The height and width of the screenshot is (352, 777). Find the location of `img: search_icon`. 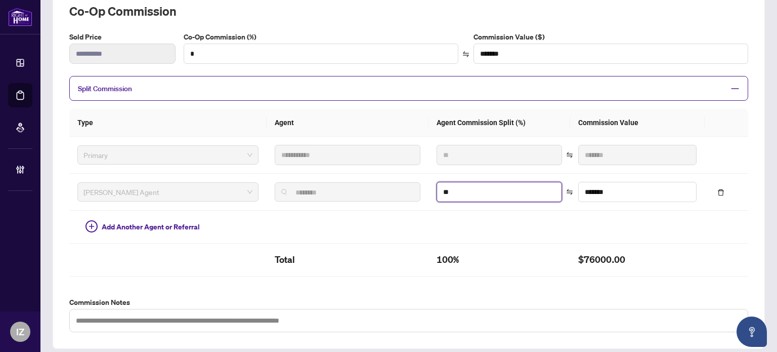

img: search_icon is located at coordinates (284, 192).